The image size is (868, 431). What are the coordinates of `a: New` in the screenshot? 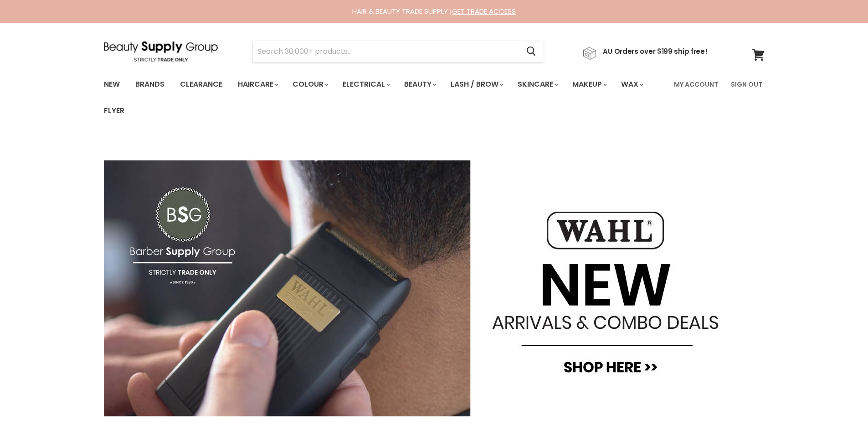 It's located at (111, 84).